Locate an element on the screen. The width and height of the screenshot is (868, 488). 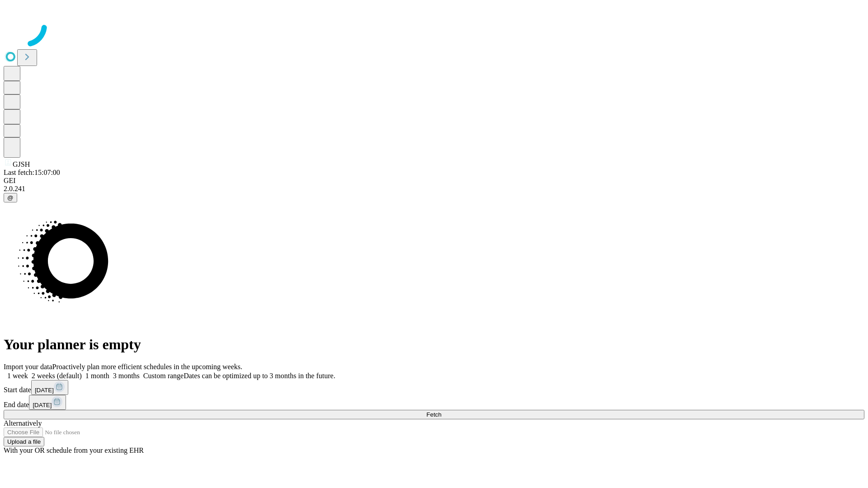
span: 1 month is located at coordinates (97, 375).